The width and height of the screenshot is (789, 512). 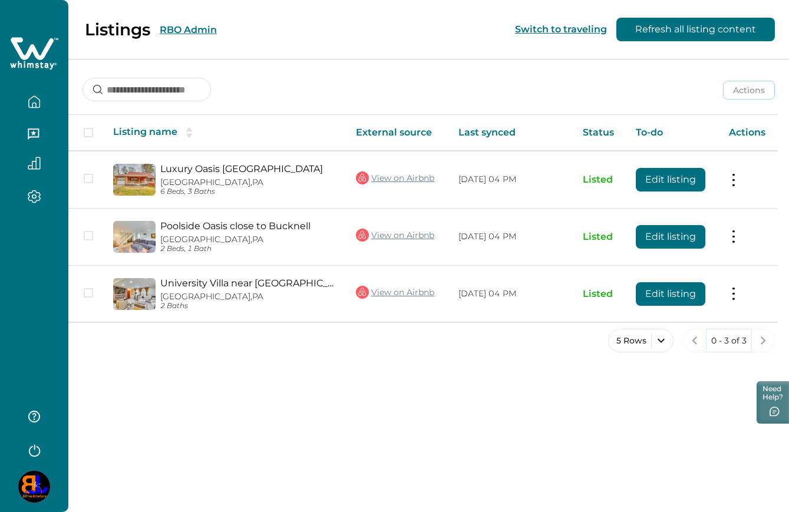 I want to click on button: 5 Rows, so click(x=640, y=340).